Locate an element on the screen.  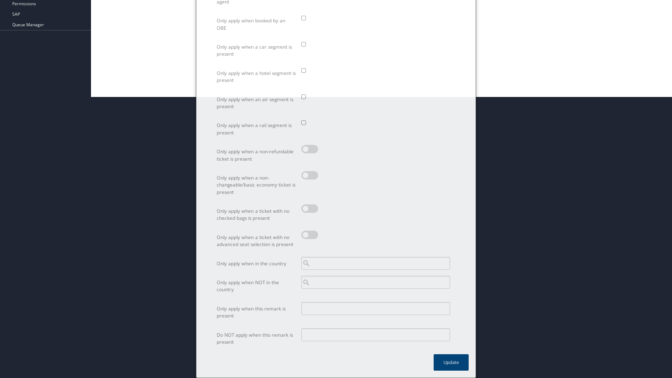
label: Do NOT apply when this remark is present is located at coordinates (256, 338).